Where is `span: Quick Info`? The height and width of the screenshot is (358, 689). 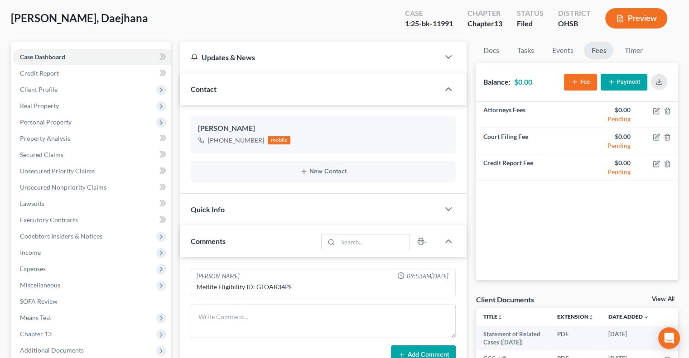
span: Quick Info is located at coordinates (207, 209).